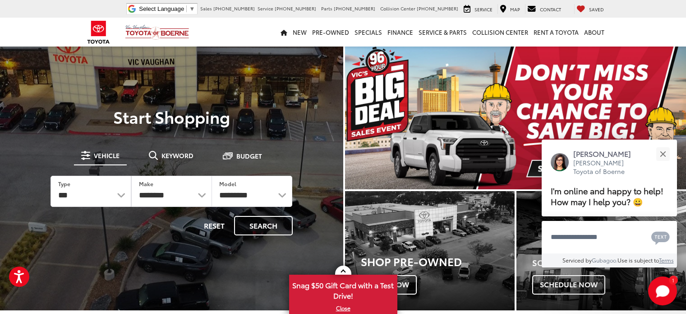 This screenshot has height=314, width=686. I want to click on a: New, so click(300, 32).